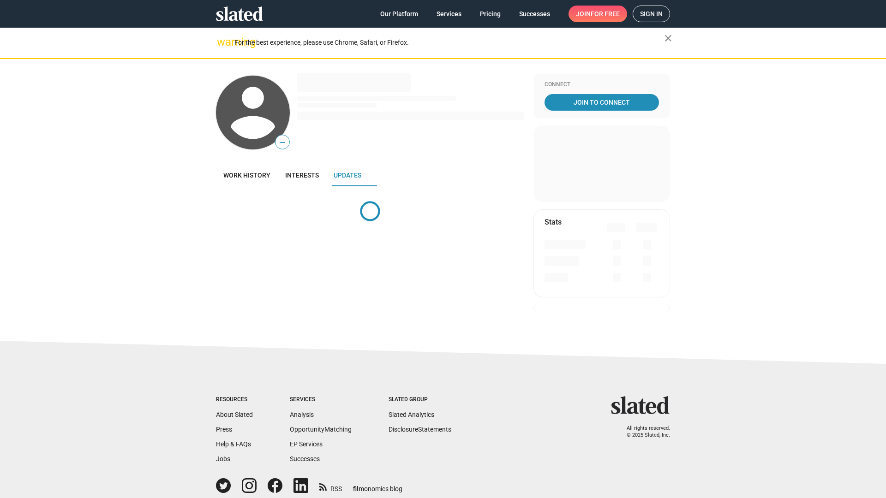  I want to click on a: Help & FAQs, so click(233, 444).